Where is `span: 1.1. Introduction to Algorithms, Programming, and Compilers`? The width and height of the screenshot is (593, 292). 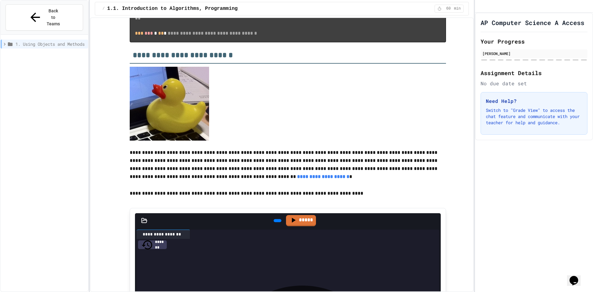 span: 1.1. Introduction to Algorithms, Programming, and Compilers is located at coordinates (194, 9).